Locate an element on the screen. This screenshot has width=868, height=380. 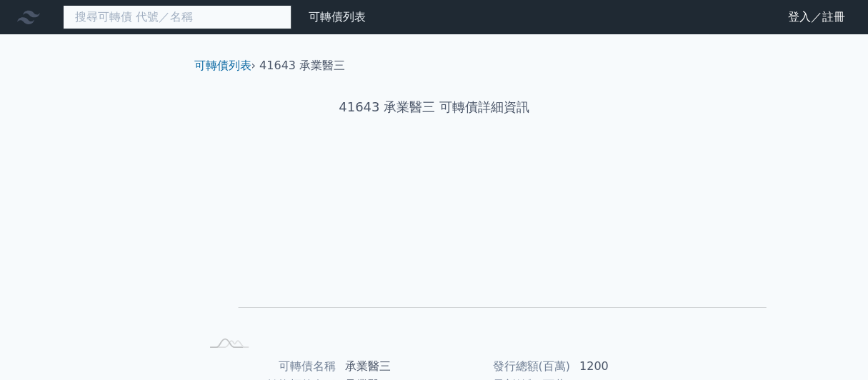
a: 登入／註冊 is located at coordinates (817, 17).